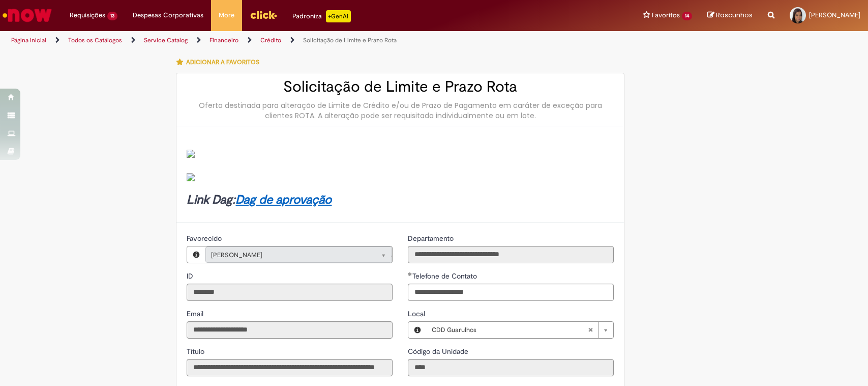 The height and width of the screenshot is (386, 868). Describe the element at coordinates (227, 15) in the screenshot. I see `span: More` at that location.